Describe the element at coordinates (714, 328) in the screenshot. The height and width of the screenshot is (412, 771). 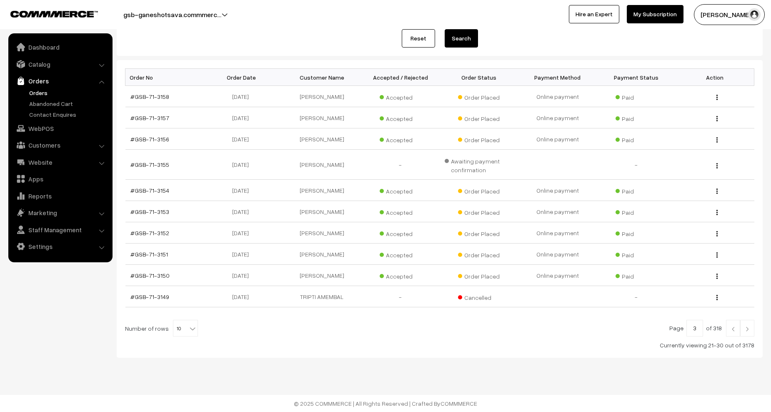
I see `span: of 318` at that location.